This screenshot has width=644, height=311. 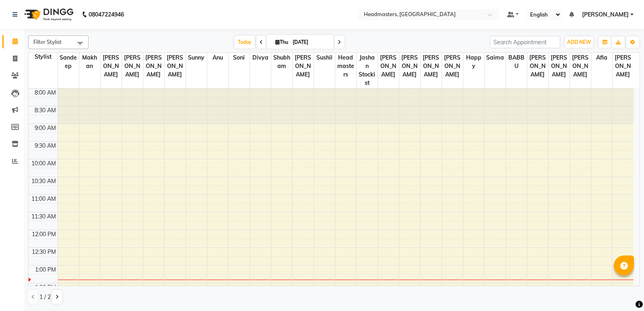 What do you see at coordinates (45, 270) in the screenshot?
I see `div: 1:00 PM` at bounding box center [45, 270].